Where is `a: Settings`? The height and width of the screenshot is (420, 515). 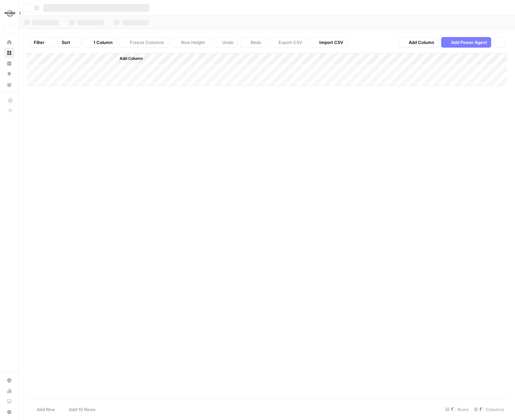 a: Settings is located at coordinates (9, 380).